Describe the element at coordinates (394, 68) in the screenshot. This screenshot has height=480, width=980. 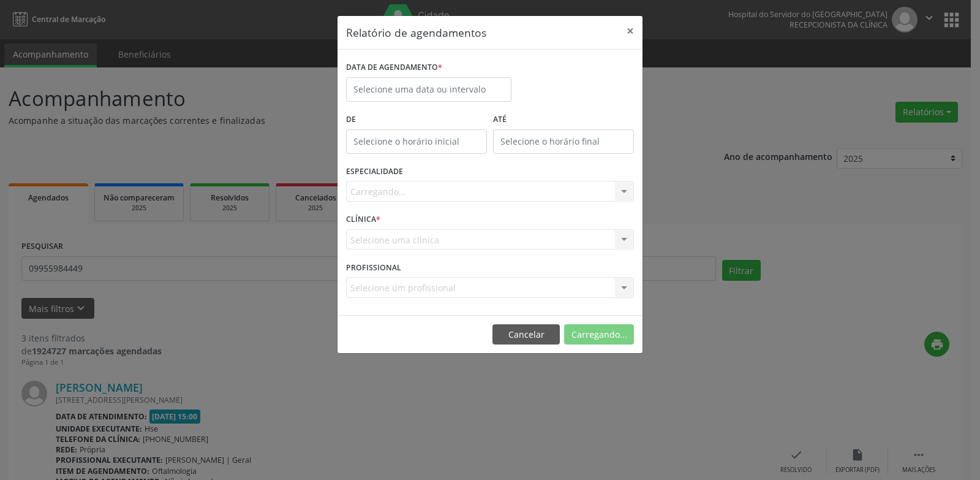
I see `label: DATA DE AGENDAMENTO` at that location.